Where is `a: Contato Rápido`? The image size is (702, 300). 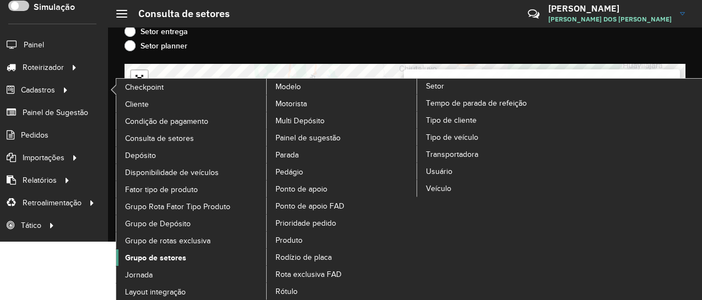 a: Contato Rápido is located at coordinates (533, 14).